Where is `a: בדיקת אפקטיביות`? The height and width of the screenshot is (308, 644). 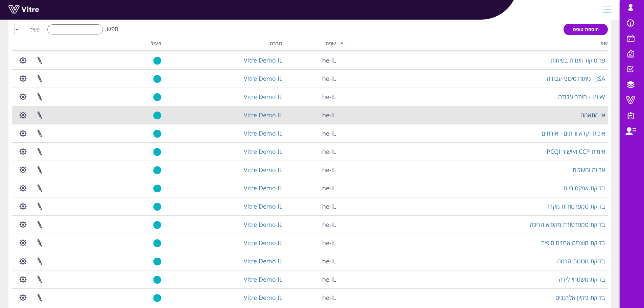 a: בדיקת אפקטיביות is located at coordinates (584, 188).